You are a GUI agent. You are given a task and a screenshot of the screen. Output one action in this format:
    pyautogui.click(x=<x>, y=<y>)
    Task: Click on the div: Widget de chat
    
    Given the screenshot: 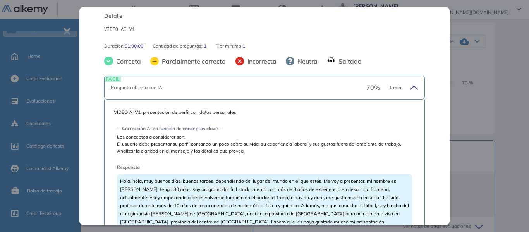 What is the action you would take?
    pyautogui.click(x=510, y=213)
    